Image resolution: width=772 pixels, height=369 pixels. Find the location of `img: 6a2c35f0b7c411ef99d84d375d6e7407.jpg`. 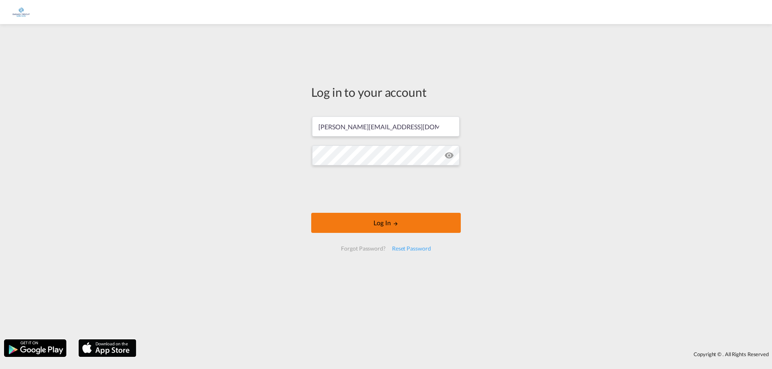

img: 6a2c35f0b7c411ef99d84d375d6e7407.jpg is located at coordinates (21, 12).